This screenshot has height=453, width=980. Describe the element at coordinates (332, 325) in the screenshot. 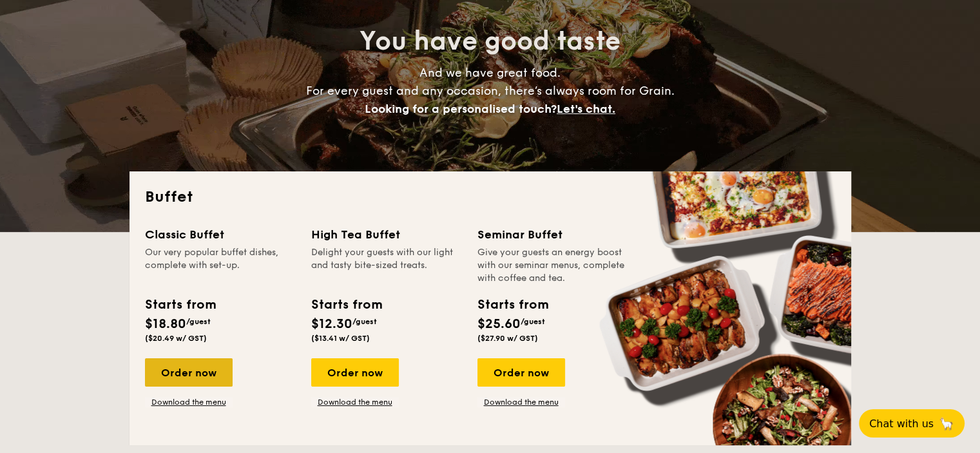

I see `span: $12.30` at that location.